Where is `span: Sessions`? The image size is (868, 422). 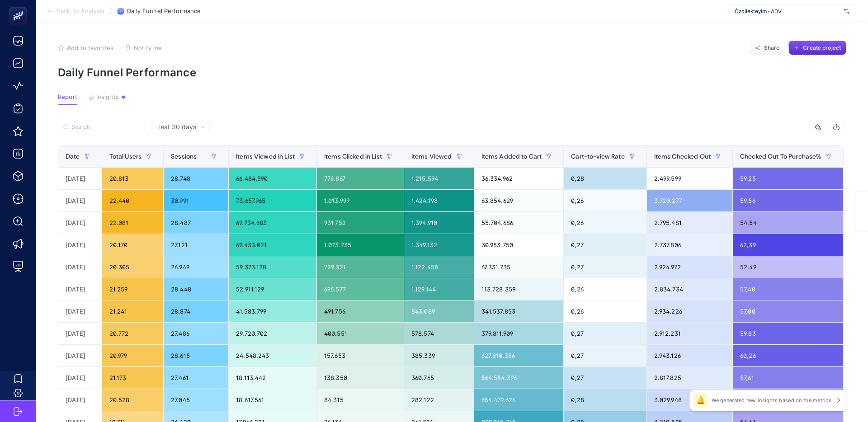 span: Sessions is located at coordinates (183, 156).